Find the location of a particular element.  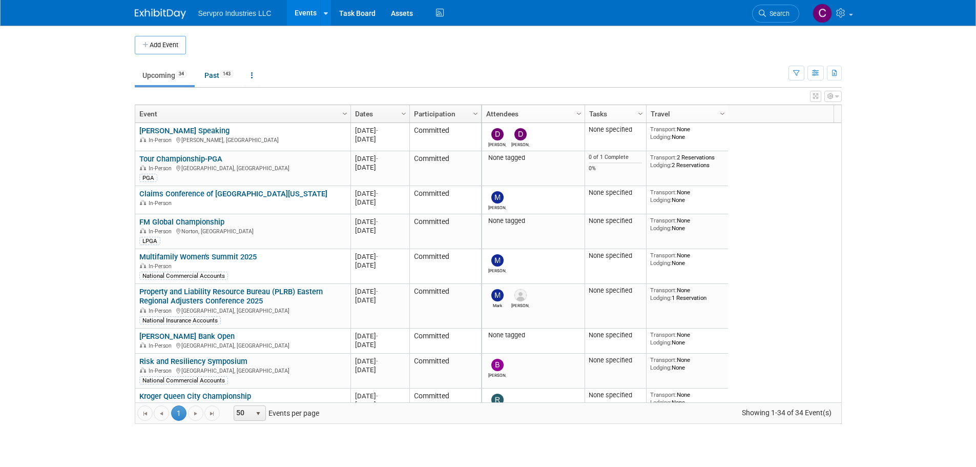

div: National Commercial Accounts is located at coordinates (184, 380).